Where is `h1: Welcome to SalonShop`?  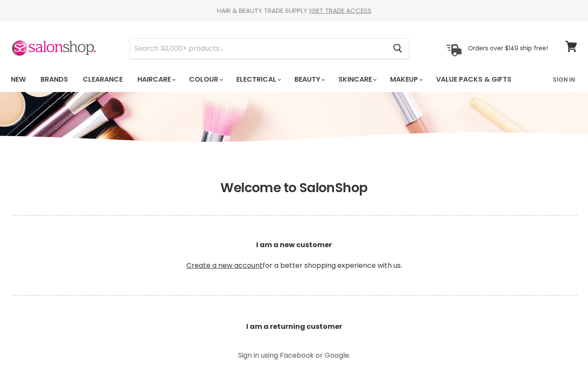
h1: Welcome to SalonShop is located at coordinates (294, 188).